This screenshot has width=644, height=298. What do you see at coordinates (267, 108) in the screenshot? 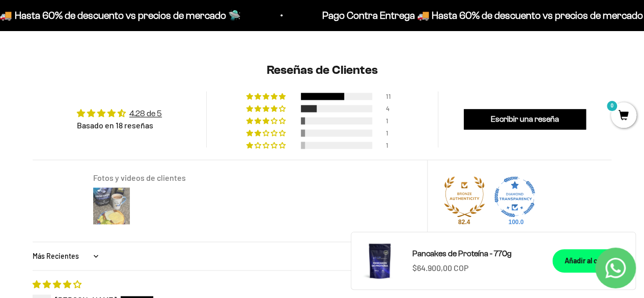
I see `div: 22% (4) reviews with 4 star rating` at bounding box center [267, 108].